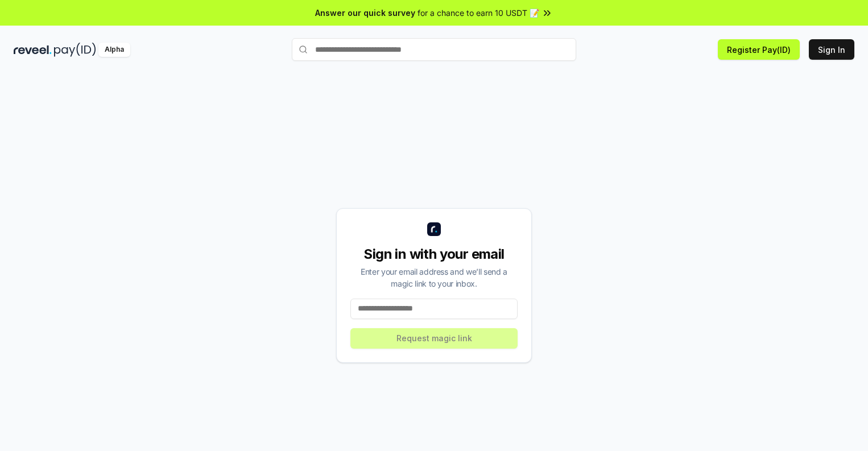 The width and height of the screenshot is (868, 451). What do you see at coordinates (479, 12) in the screenshot?
I see `span: for a chance to earn 10 USDT 📝` at bounding box center [479, 12].